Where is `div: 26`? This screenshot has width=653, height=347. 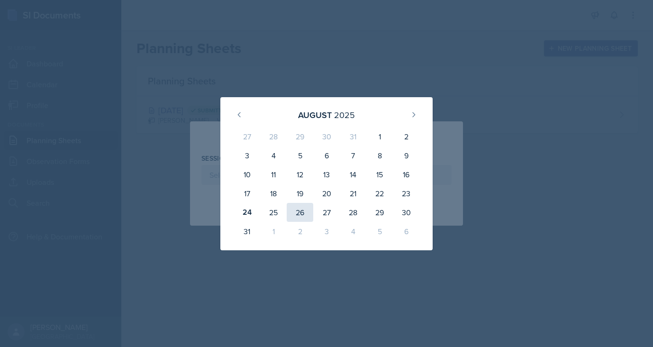 div: 26 is located at coordinates (300, 212).